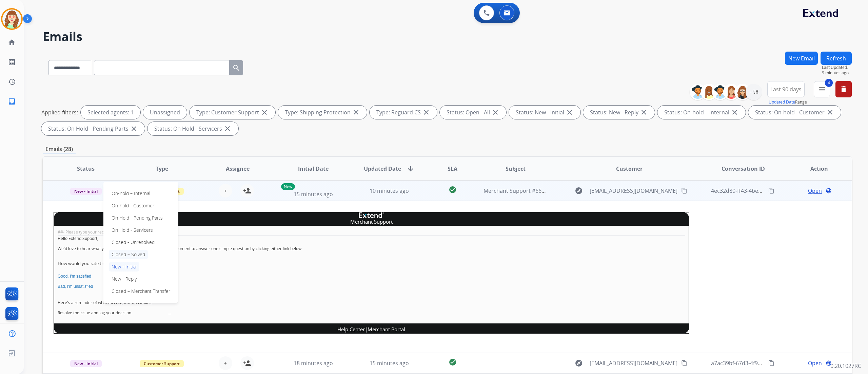 Image resolution: width=868 pixels, height=374 pixels. Describe the element at coordinates (386, 329) in the screenshot. I see `a: Merchant Portal` at that location.